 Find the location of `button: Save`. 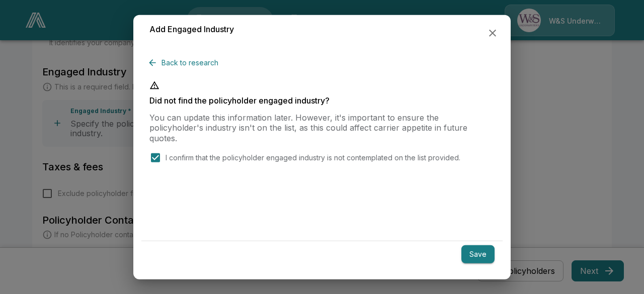

button: Save is located at coordinates (478, 254).